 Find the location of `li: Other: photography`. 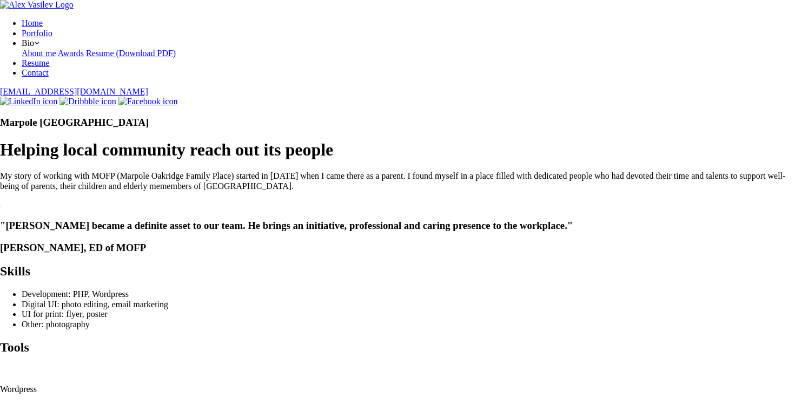

li: Other: photography is located at coordinates (408, 325).